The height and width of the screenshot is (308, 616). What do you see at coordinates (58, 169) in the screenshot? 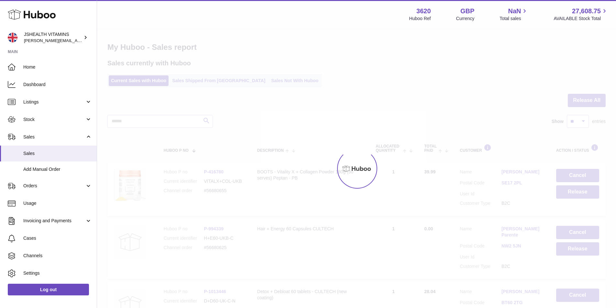
I see `span: Add Manual Order` at bounding box center [58, 169].